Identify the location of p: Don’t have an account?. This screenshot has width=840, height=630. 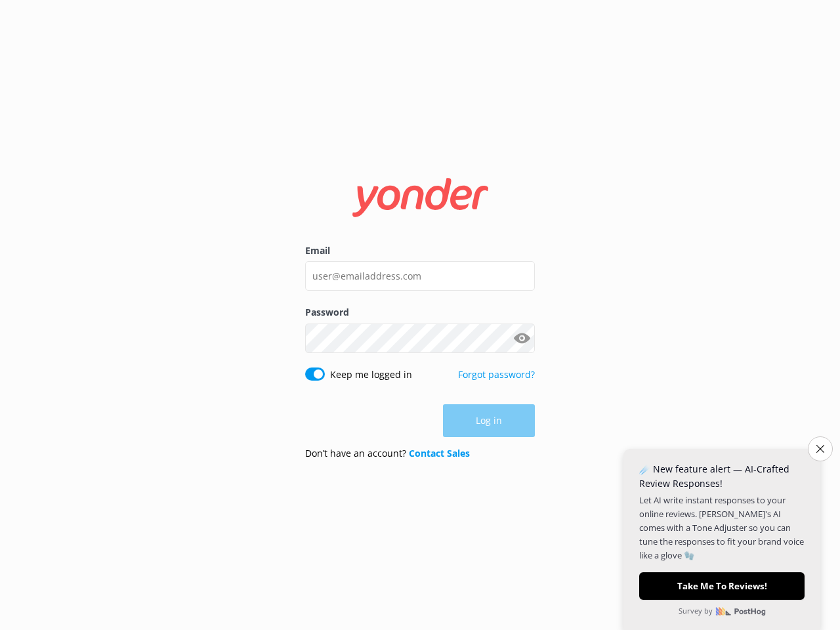
(388, 453).